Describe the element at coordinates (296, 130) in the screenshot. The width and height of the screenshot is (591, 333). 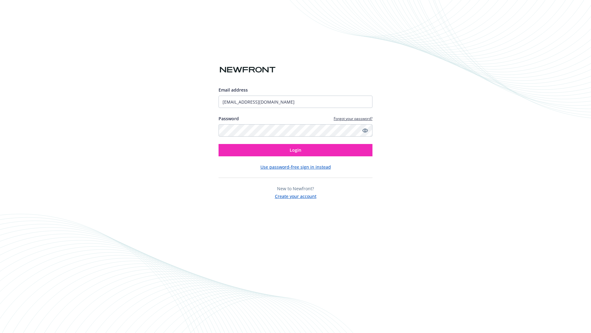
I see `input: Enter your password` at that location.